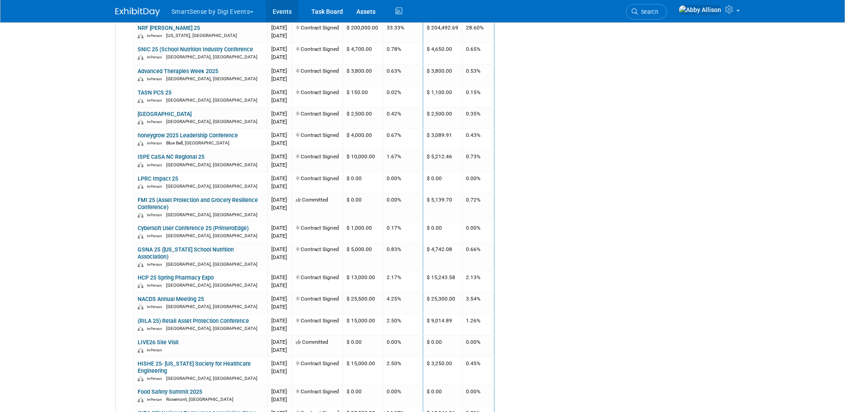 This screenshot has height=412, width=845. What do you see at coordinates (394, 114) in the screenshot?
I see `span: 0.42%` at bounding box center [394, 114].